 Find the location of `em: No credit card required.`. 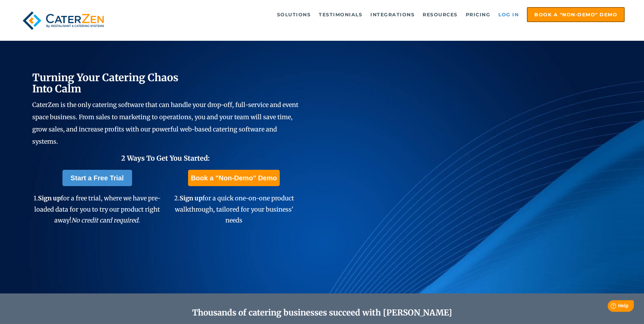

em: No credit card required. is located at coordinates (106, 220).